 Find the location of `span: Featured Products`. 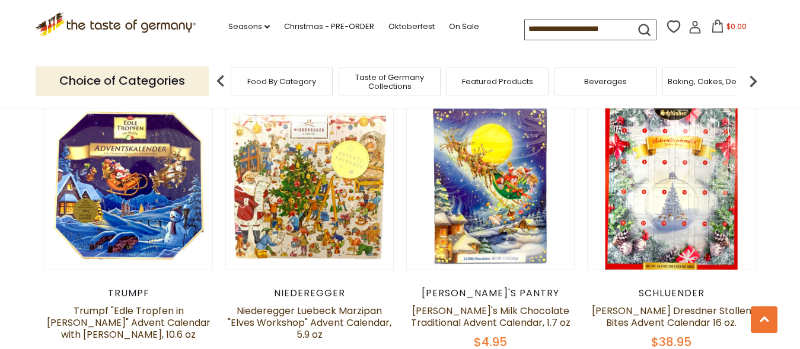

span: Featured Products is located at coordinates (498, 81).